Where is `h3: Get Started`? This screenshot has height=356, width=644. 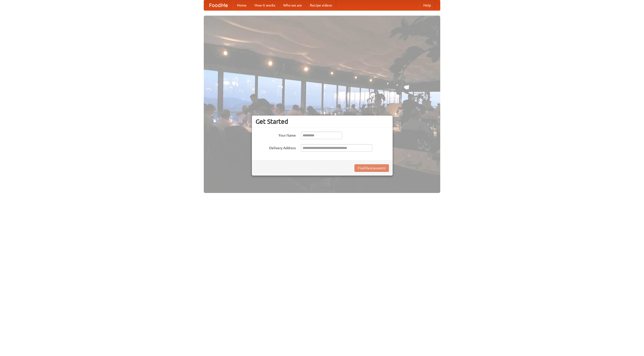 h3: Get Started is located at coordinates (322, 121).